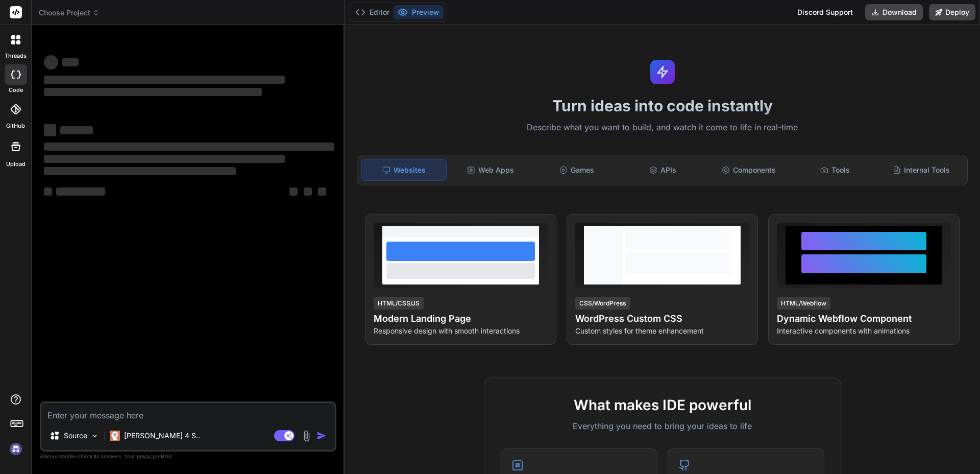 The height and width of the screenshot is (474, 980). What do you see at coordinates (863, 331) in the screenshot?
I see `p: Interactive components with animations` at bounding box center [863, 331].